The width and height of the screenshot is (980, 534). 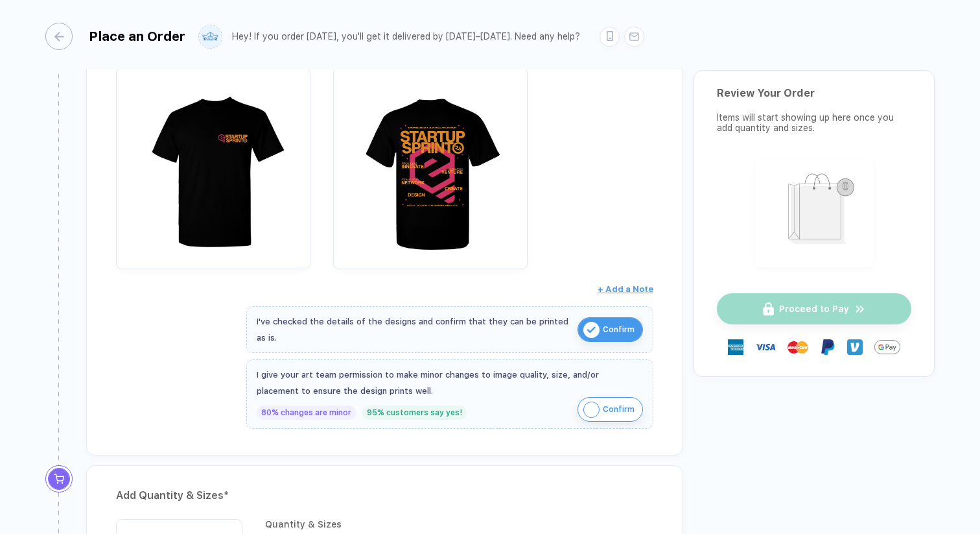 What do you see at coordinates (765, 347) in the screenshot?
I see `img: visa` at bounding box center [765, 347].